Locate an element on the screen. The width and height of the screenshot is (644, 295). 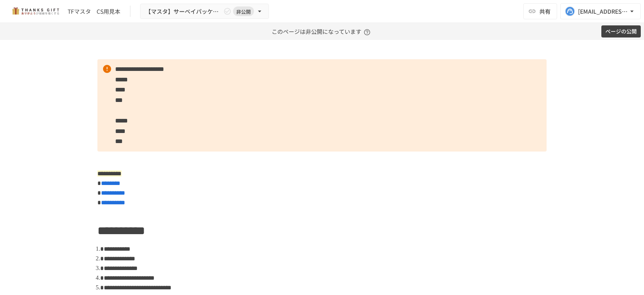
span: 【マスタ】サーベイパッケージ概要ページ is located at coordinates (184, 11).